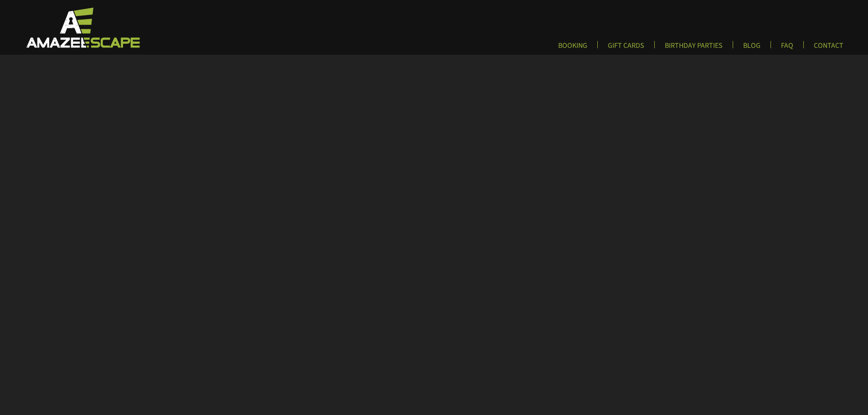  Describe the element at coordinates (751, 48) in the screenshot. I see `a: BLOG` at that location.